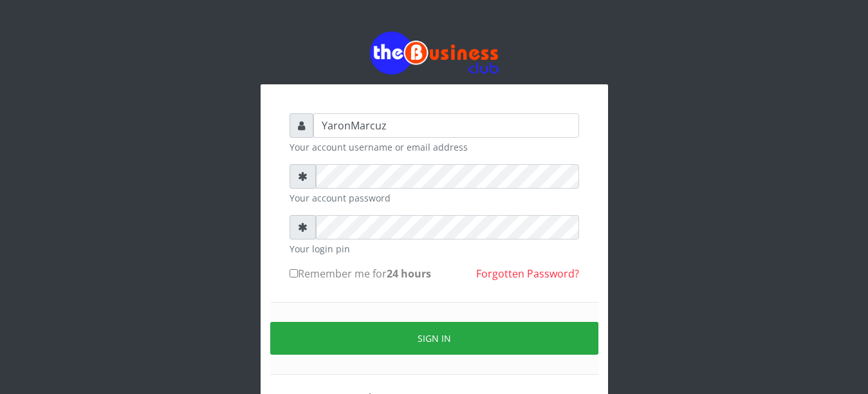  Describe the element at coordinates (360, 273) in the screenshot. I see `label: Remember me for` at that location.